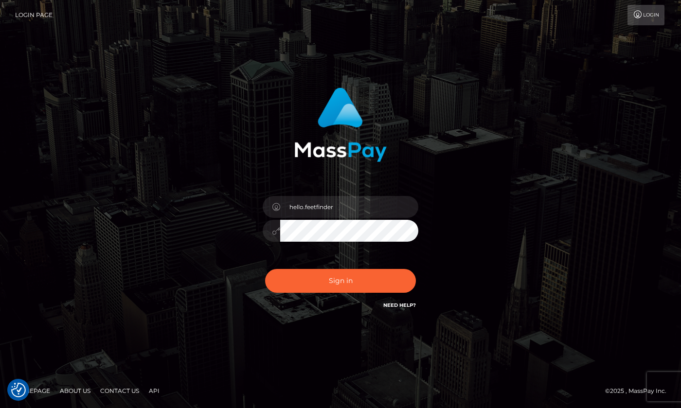  Describe the element at coordinates (349, 207) in the screenshot. I see `input: Username...` at that location.